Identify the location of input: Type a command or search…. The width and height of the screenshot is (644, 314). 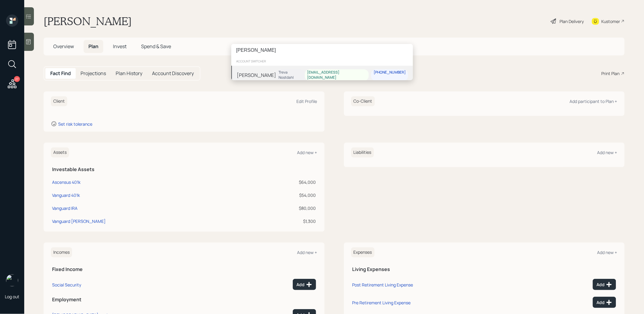
(322, 50).